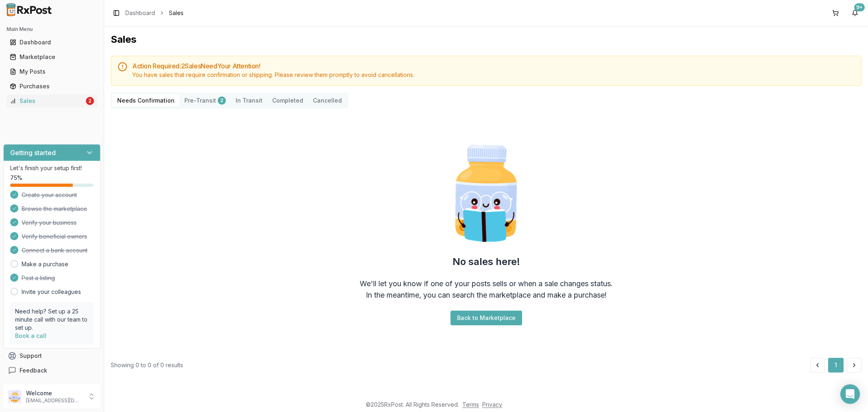 This screenshot has height=412, width=868. What do you see at coordinates (52, 29) in the screenshot?
I see `h2: Main Menu` at bounding box center [52, 29].